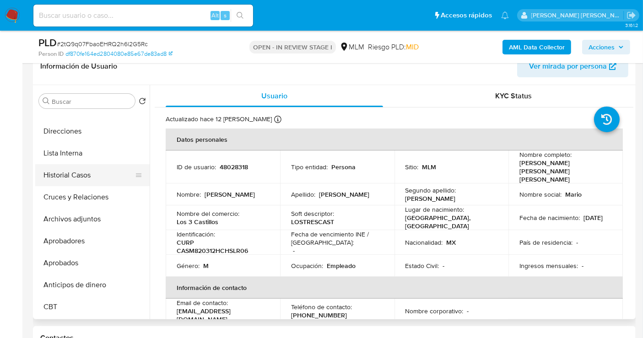 The width and height of the screenshot is (643, 338). What do you see at coordinates (51, 54) in the screenshot?
I see `b: Person ID` at bounding box center [51, 54].